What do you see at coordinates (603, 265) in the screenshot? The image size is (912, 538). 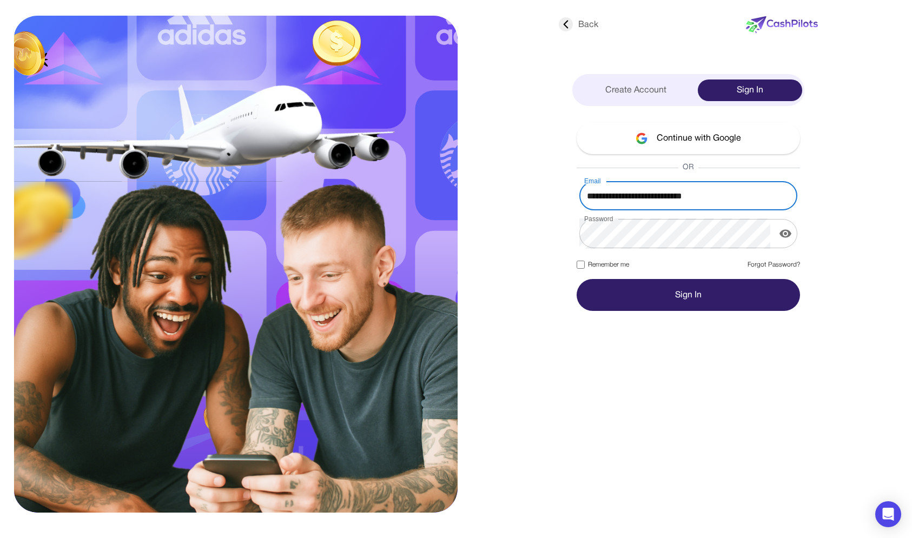 I see `label: Remember me` at bounding box center [603, 265].